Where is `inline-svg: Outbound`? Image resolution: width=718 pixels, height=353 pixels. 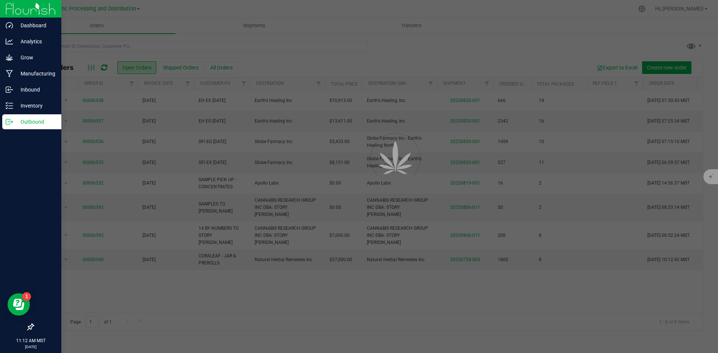
inline-svg: Outbound is located at coordinates (9, 122).